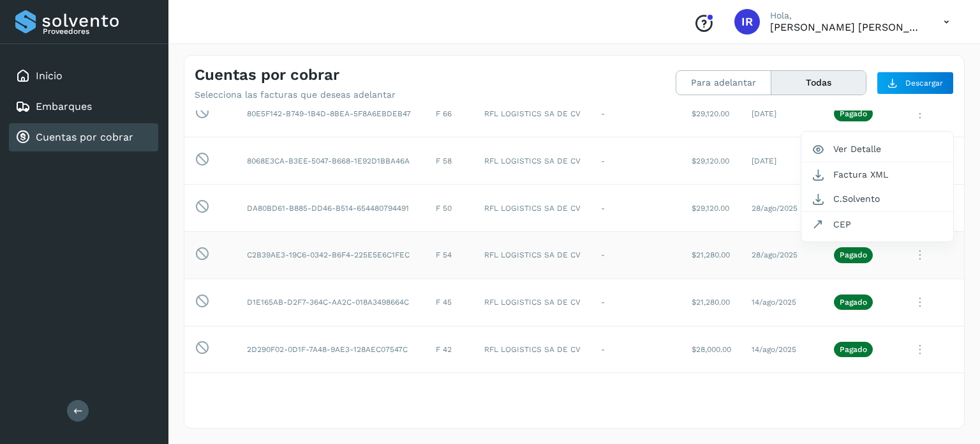 This screenshot has height=444, width=980. I want to click on a: Cuentas por cobrar, so click(84, 136).